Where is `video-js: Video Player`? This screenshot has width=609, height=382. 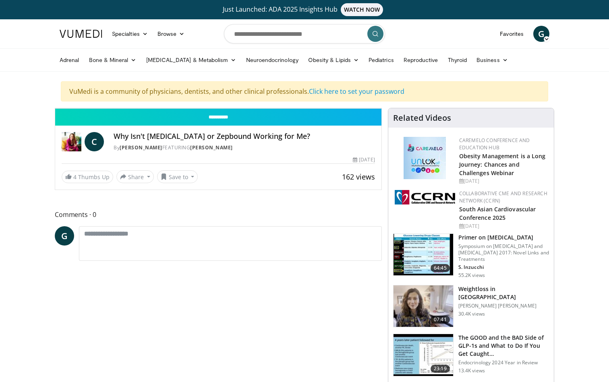 video-js: Video Player is located at coordinates (218, 108).